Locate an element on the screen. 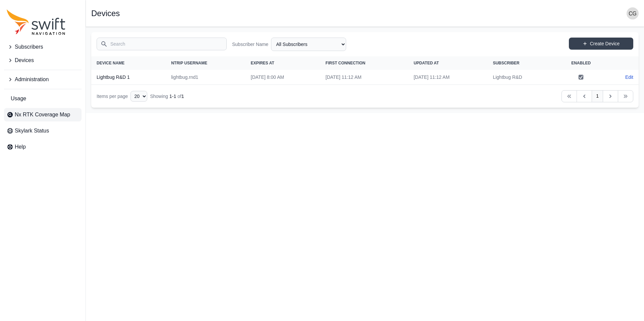 The height and width of the screenshot is (321, 644). th: Enabled is located at coordinates (581, 63).